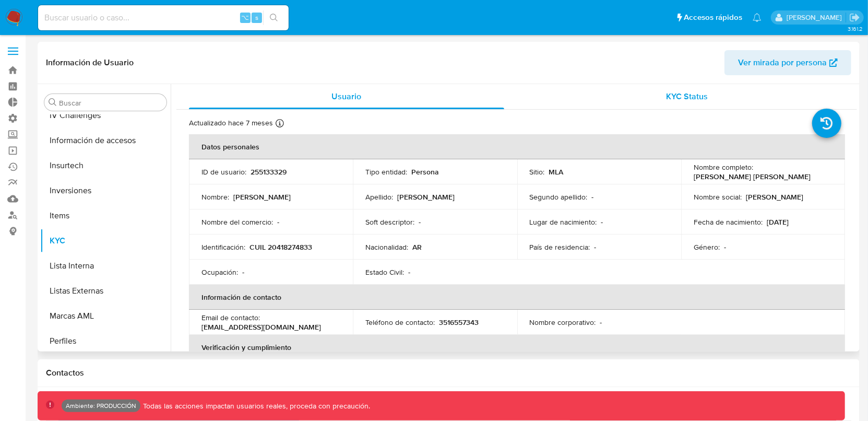 This screenshot has width=868, height=421. Describe the element at coordinates (257, 17) in the screenshot. I see `span: s` at that location.